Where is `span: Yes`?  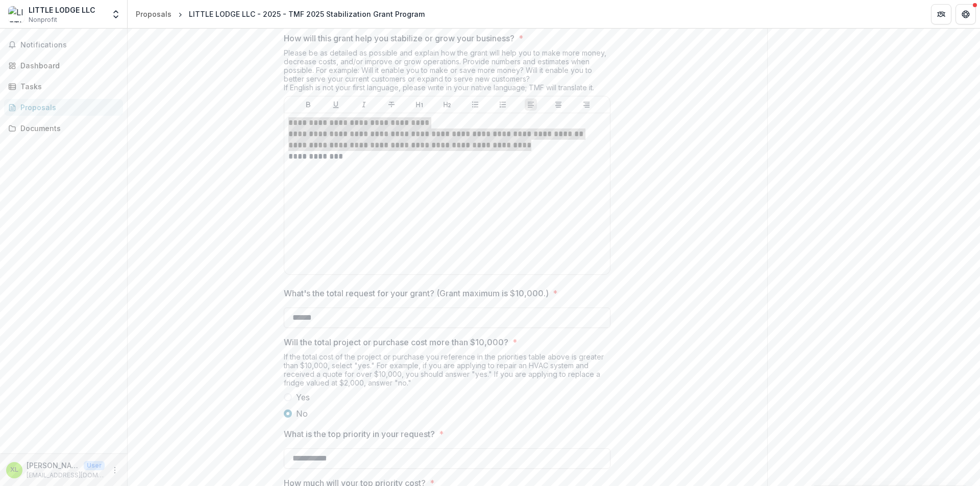 span: Yes is located at coordinates (302, 397).